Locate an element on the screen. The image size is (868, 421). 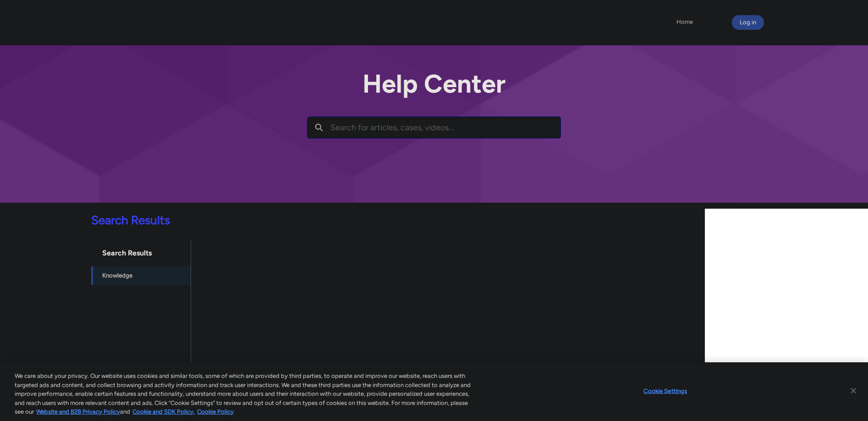
h1: Search Results is located at coordinates (141, 253).